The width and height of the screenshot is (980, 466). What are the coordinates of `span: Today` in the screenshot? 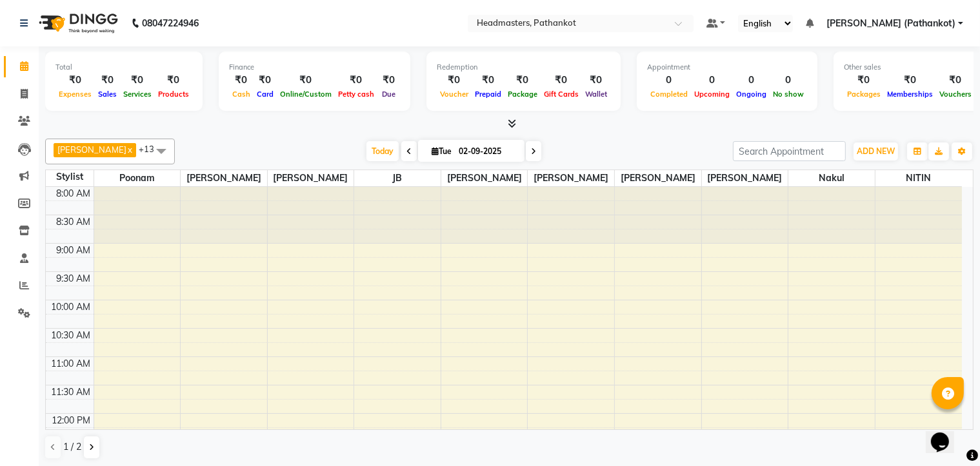 It's located at (383, 151).